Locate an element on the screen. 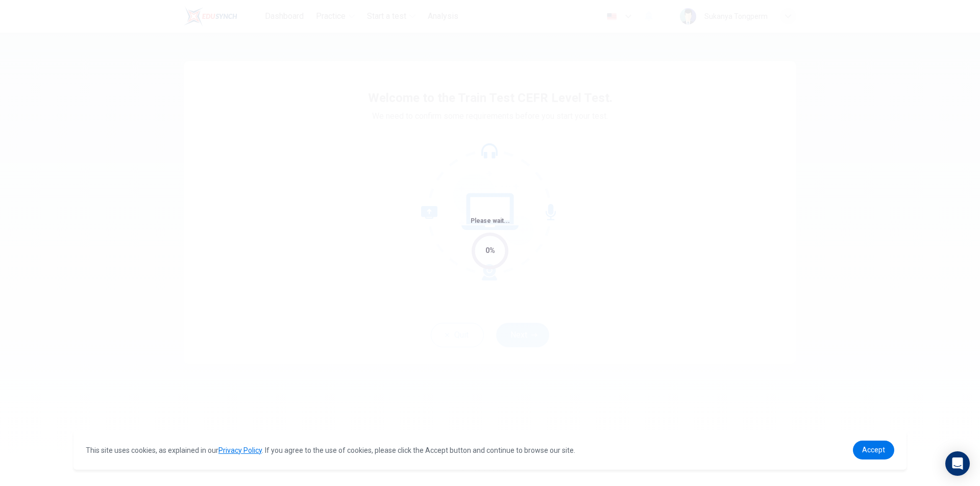 The height and width of the screenshot is (486, 980). div: 0% is located at coordinates (490, 251).